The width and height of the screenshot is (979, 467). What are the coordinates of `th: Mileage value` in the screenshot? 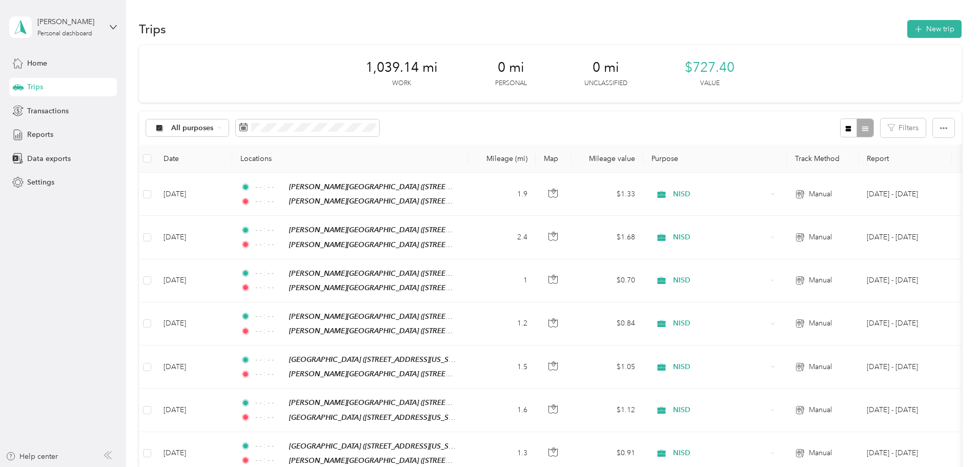 It's located at (607, 158).